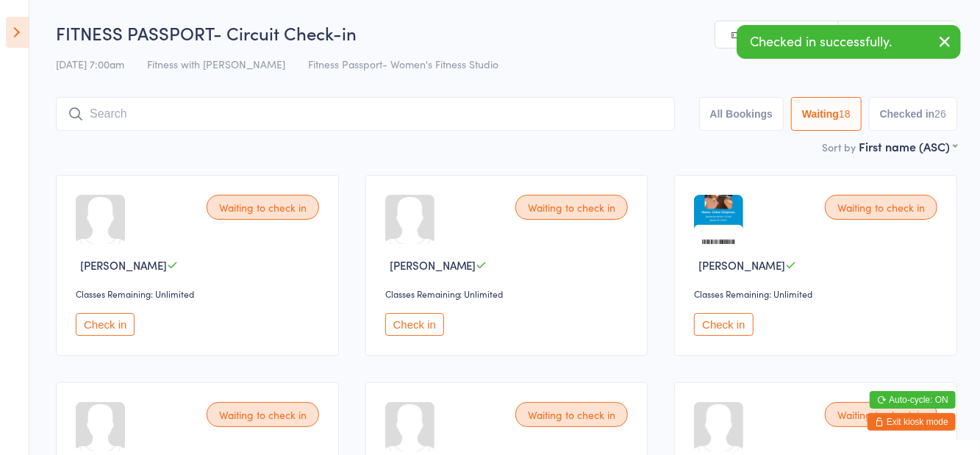 This screenshot has width=980, height=455. Describe the element at coordinates (848, 42) in the screenshot. I see `div: Checked in successfully.` at that location.